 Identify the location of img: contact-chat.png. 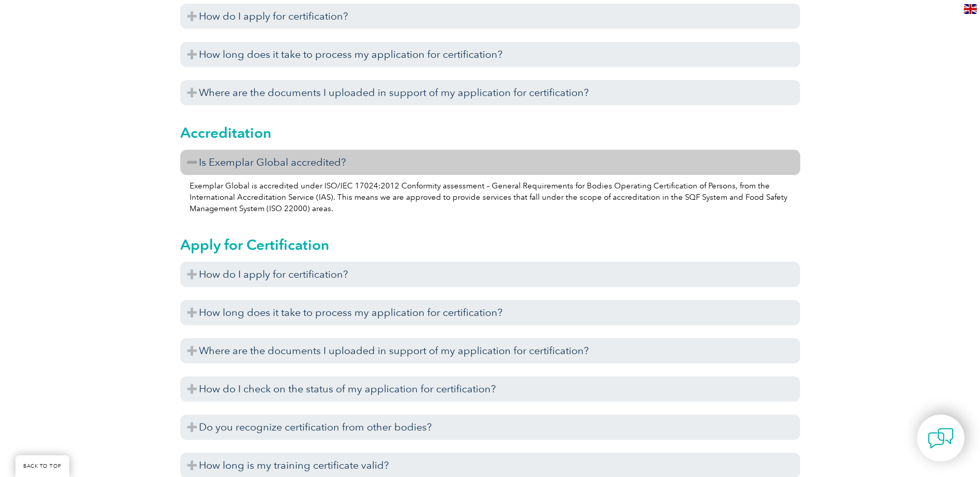
(940, 438).